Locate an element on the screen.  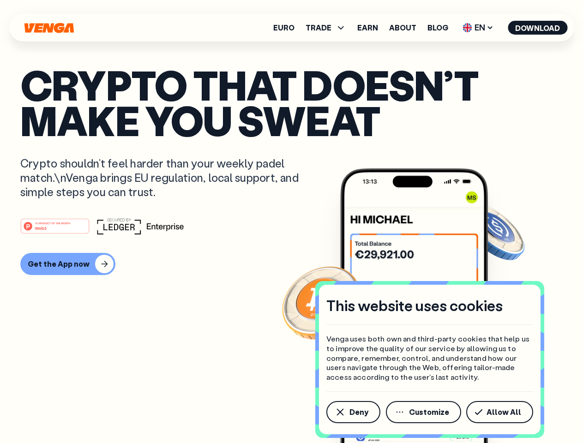
h4: This website uses cookies is located at coordinates (414, 305).